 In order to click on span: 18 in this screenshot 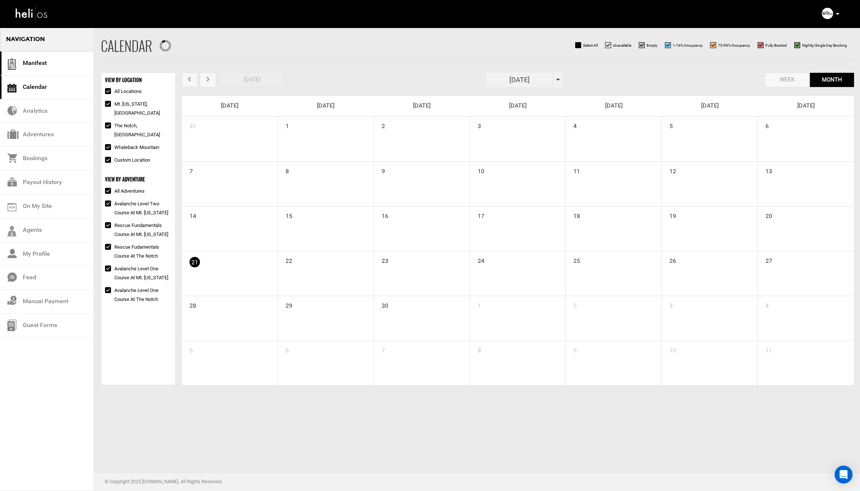, I will do `click(573, 214)`.